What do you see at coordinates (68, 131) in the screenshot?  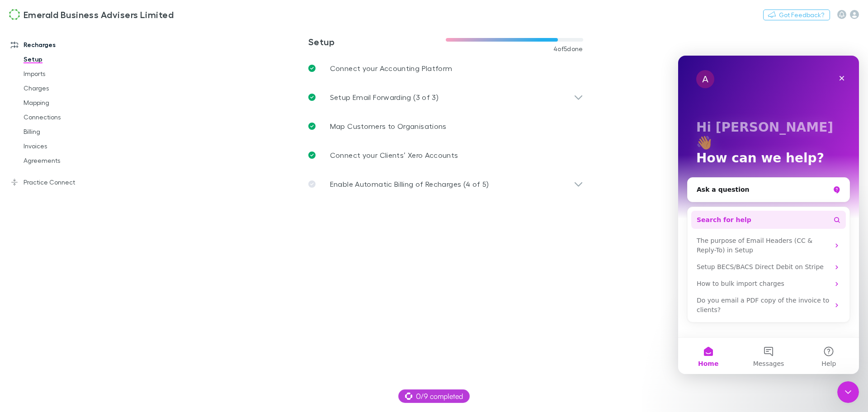 I see `a: Billing` at bounding box center [68, 131].